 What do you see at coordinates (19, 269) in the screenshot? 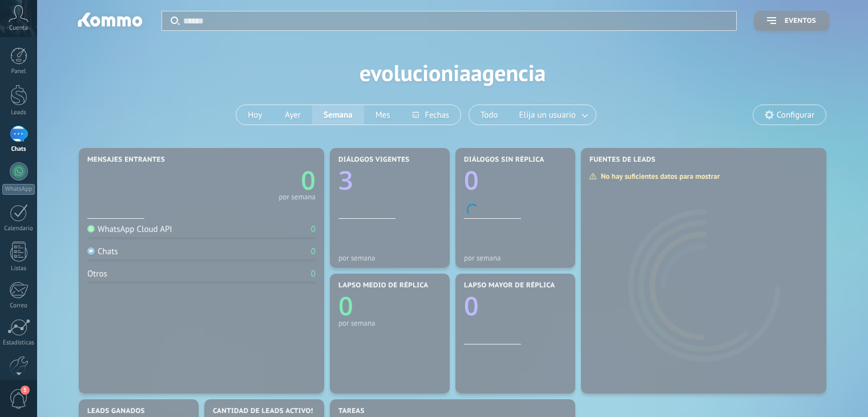
I see `div: Listas` at bounding box center [19, 269].